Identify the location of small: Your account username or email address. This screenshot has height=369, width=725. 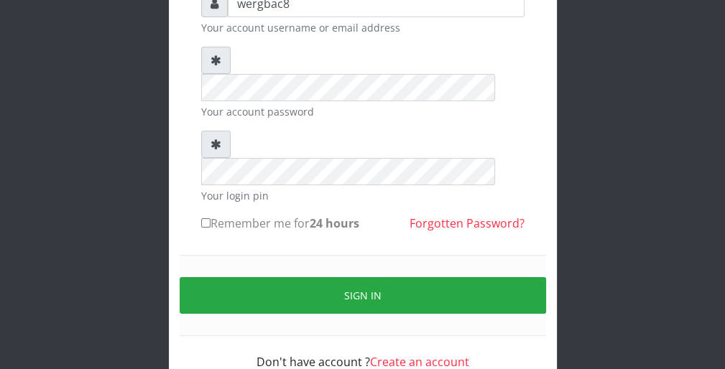
(363, 27).